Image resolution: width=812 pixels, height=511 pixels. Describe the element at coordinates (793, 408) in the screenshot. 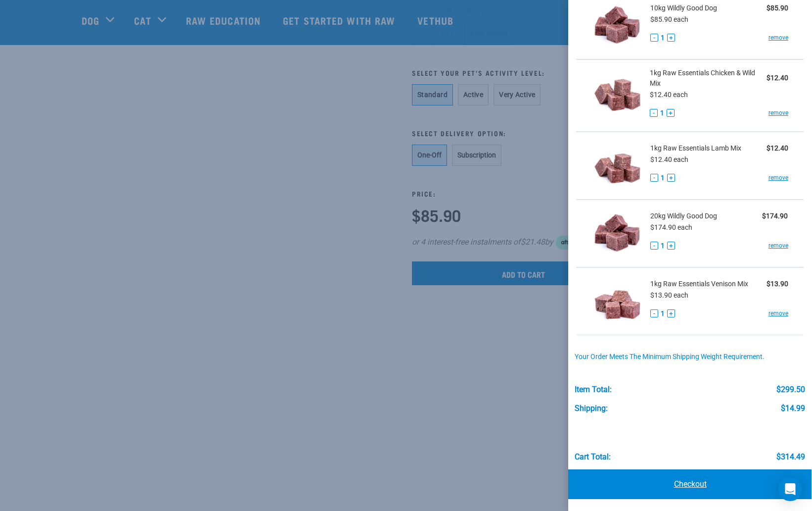

I see `div: $14.99` at that location.